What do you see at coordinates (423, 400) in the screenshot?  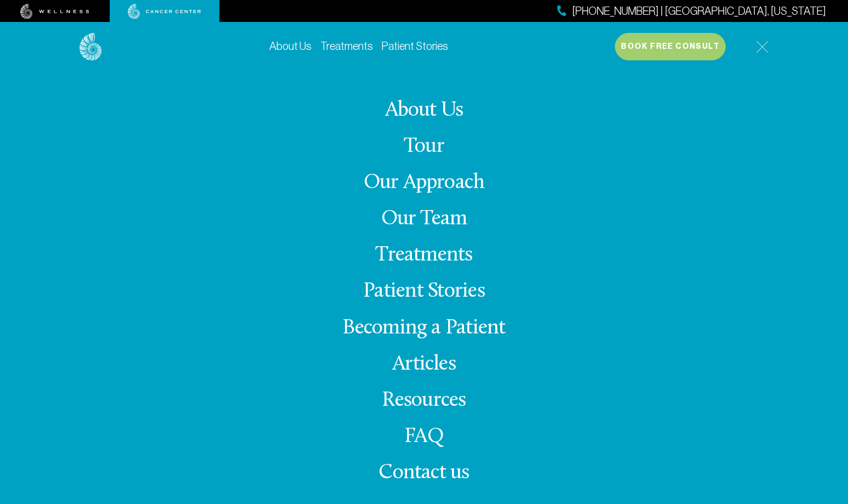 I see `a: Resources` at bounding box center [423, 400].